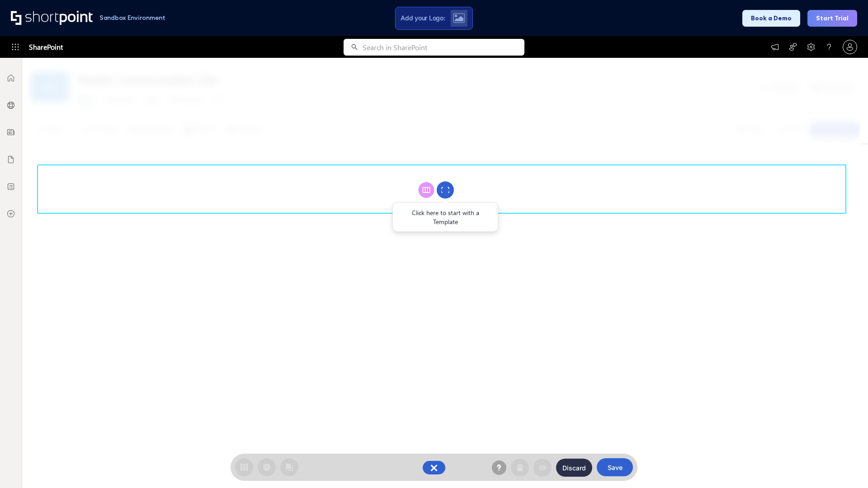 This screenshot has height=488, width=868. Describe the element at coordinates (459, 18) in the screenshot. I see `img: Upload logo` at that location.